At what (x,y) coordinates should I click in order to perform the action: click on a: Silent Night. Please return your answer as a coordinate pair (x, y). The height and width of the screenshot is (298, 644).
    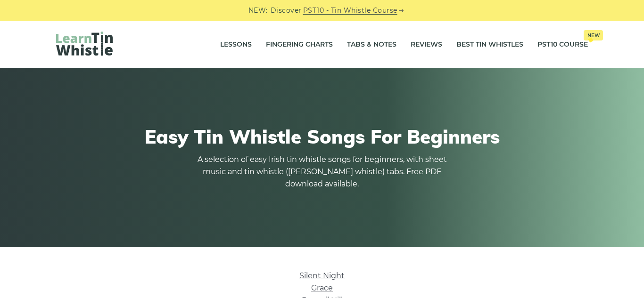
    Looking at the image, I should click on (322, 276).